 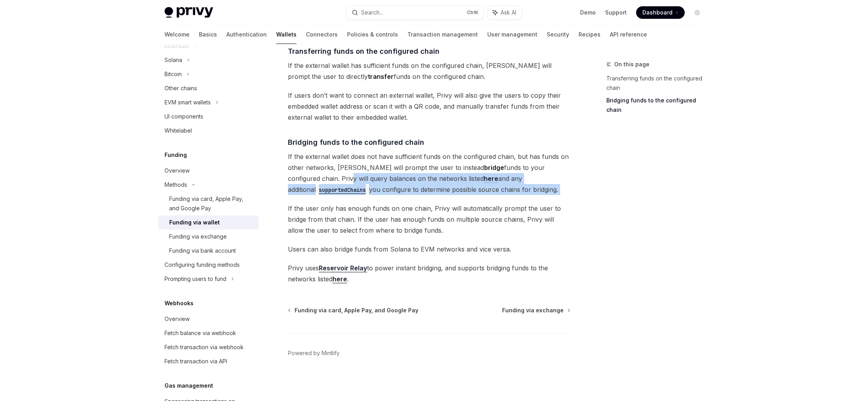 I want to click on a: Whitelabel, so click(x=209, y=131).